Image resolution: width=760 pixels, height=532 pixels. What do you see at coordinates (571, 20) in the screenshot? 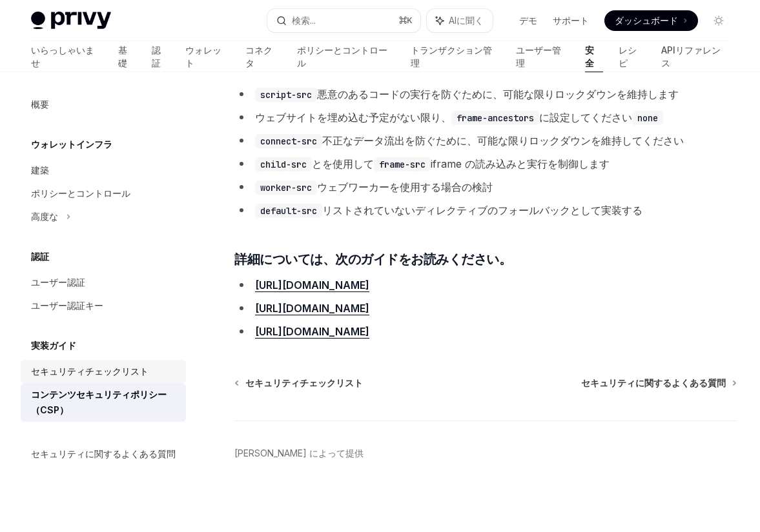
I see `a: サポート` at bounding box center [571, 20].